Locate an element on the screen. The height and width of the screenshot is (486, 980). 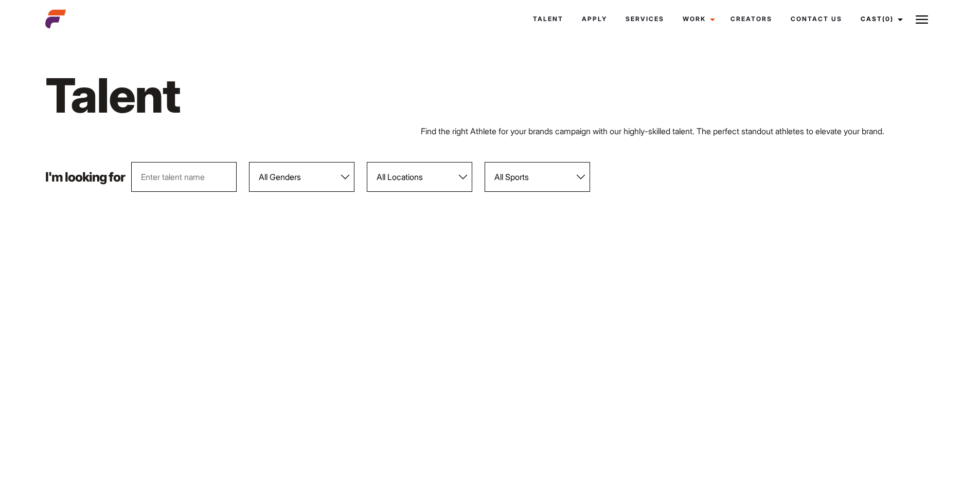
a: Services is located at coordinates (644, 19).